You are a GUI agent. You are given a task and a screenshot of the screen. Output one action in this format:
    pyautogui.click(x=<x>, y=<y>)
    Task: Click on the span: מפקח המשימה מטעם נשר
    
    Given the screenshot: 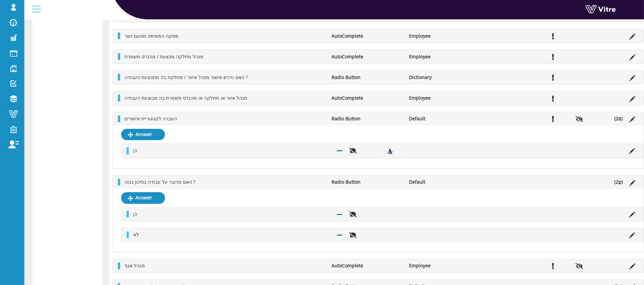 What is the action you would take?
    pyautogui.click(x=151, y=36)
    